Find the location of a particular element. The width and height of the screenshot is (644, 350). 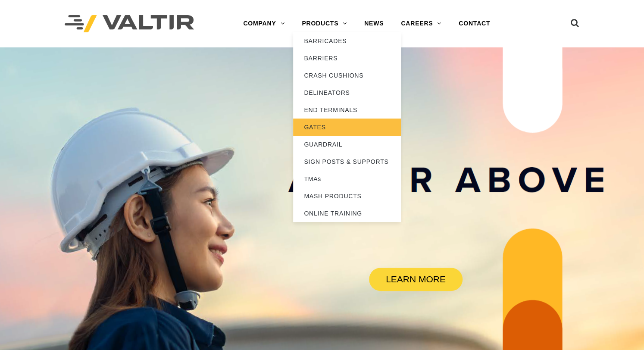

a: BARRICADES is located at coordinates (347, 41).